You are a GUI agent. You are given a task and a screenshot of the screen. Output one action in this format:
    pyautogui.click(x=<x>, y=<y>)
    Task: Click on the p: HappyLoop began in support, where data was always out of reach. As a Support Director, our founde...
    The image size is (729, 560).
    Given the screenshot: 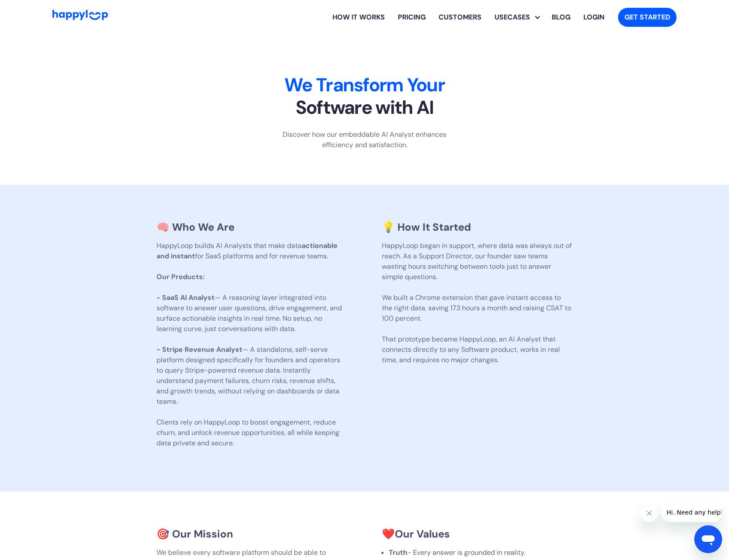 What is the action you would take?
    pyautogui.click(x=477, y=303)
    